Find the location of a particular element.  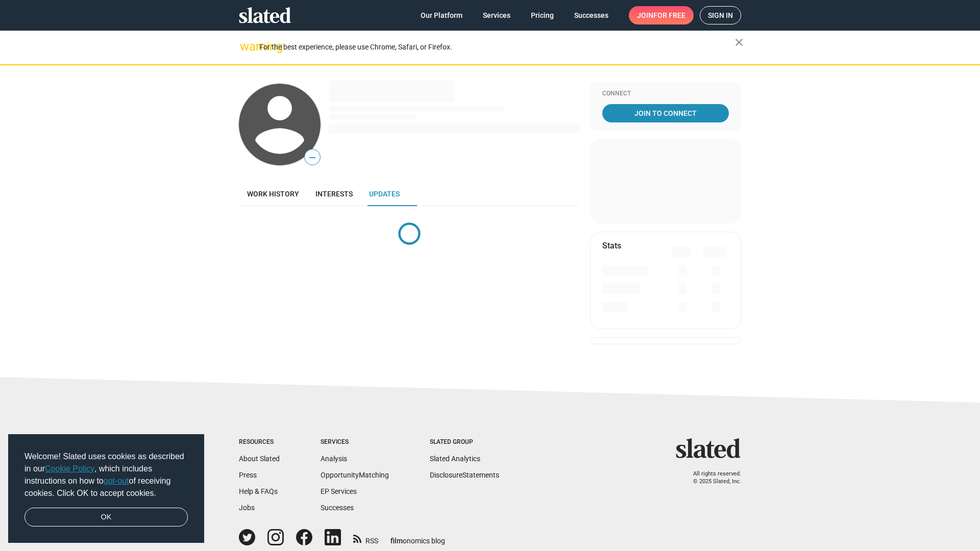

a: Interests is located at coordinates (334, 194).